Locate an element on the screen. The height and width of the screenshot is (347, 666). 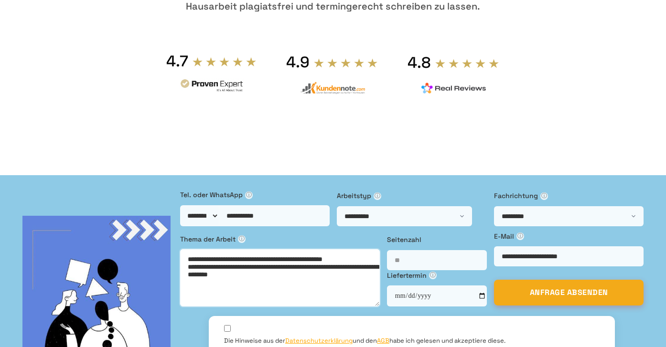
label: Seitenzahl is located at coordinates (436, 240).